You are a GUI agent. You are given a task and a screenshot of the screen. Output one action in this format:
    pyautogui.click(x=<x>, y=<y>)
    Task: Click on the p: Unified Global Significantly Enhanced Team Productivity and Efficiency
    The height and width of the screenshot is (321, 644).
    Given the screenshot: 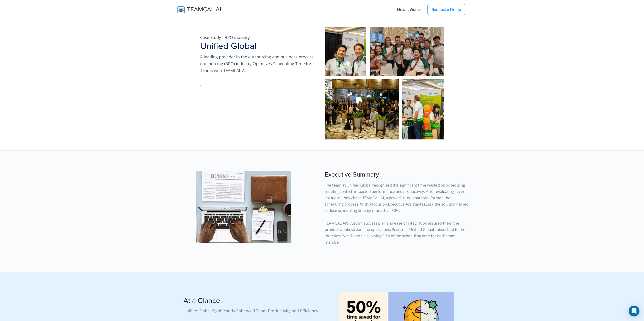 What is the action you would take?
    pyautogui.click(x=251, y=311)
    